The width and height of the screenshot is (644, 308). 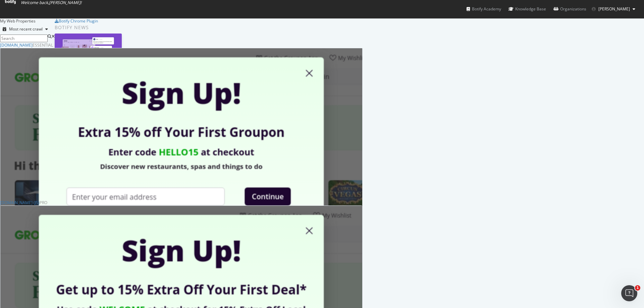 What do you see at coordinates (638, 288) in the screenshot?
I see `span: 1` at bounding box center [638, 288].